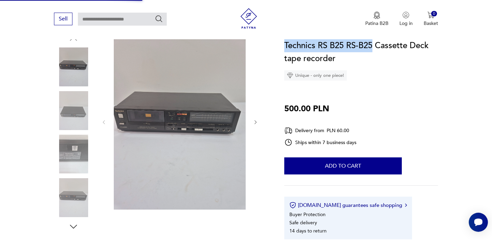 This screenshot has height=240, width=492. I want to click on font: Basket, so click(431, 23).